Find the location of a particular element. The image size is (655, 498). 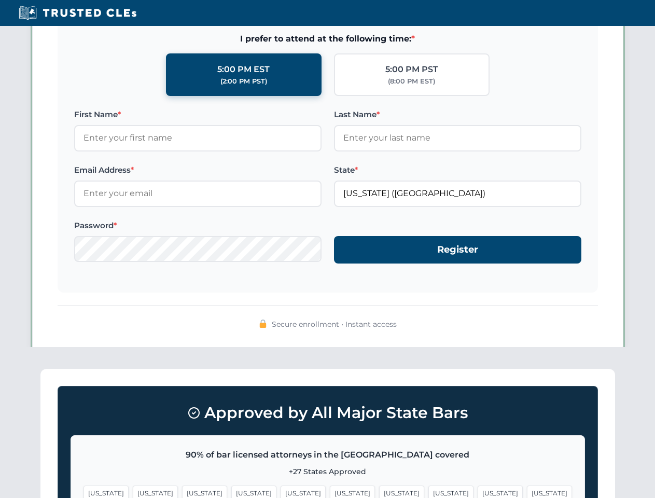

input: Enter your email is located at coordinates (198, 193).